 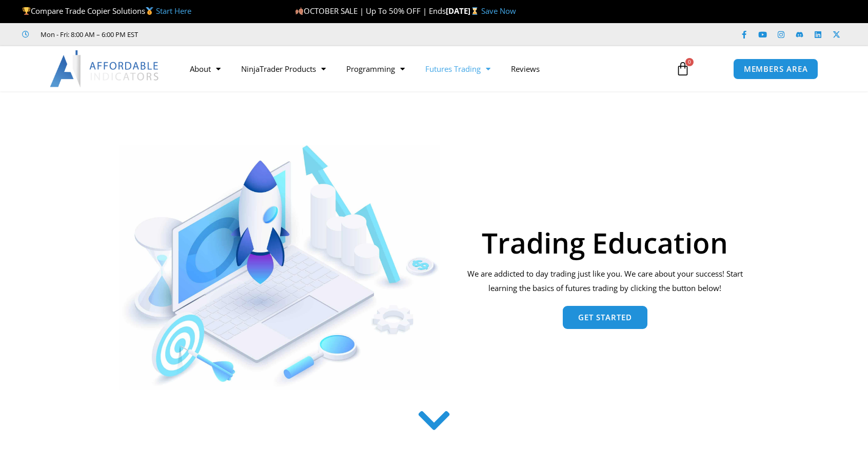 What do you see at coordinates (605, 317) in the screenshot?
I see `span: Get Started` at bounding box center [605, 317].